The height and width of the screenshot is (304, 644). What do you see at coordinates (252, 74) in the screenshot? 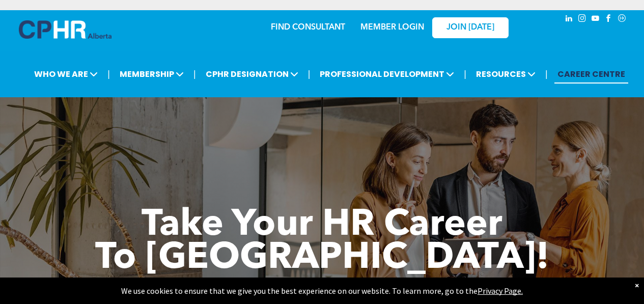
I see `span: CPHR DESIGNATION` at bounding box center [252, 74].